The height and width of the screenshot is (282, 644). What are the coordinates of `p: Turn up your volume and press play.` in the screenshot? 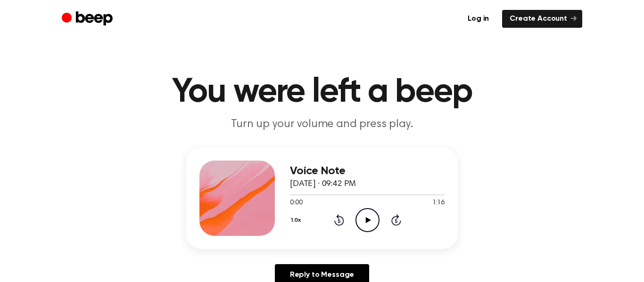 It's located at (322, 124).